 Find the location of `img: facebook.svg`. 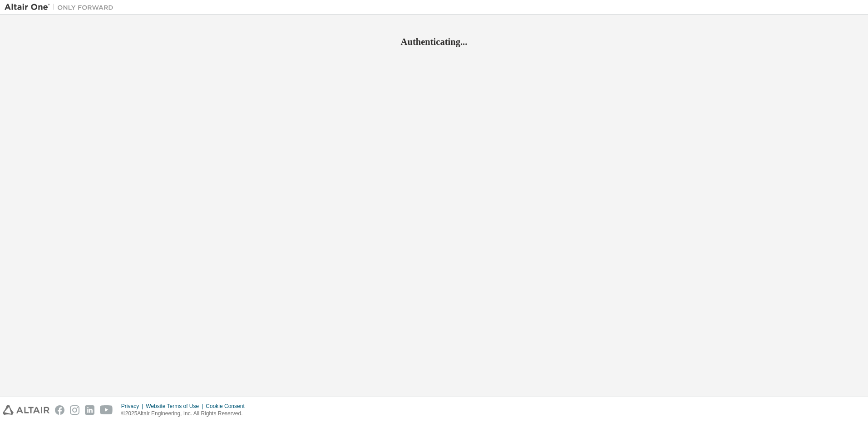

img: facebook.svg is located at coordinates (59, 410).